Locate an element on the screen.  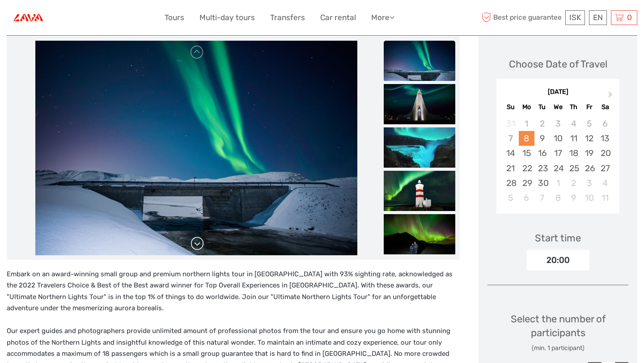
img: 17218f0b26fa4c1fa5bb96ec08b8cec4_slider_thumbnail.jpg is located at coordinates (419, 104).